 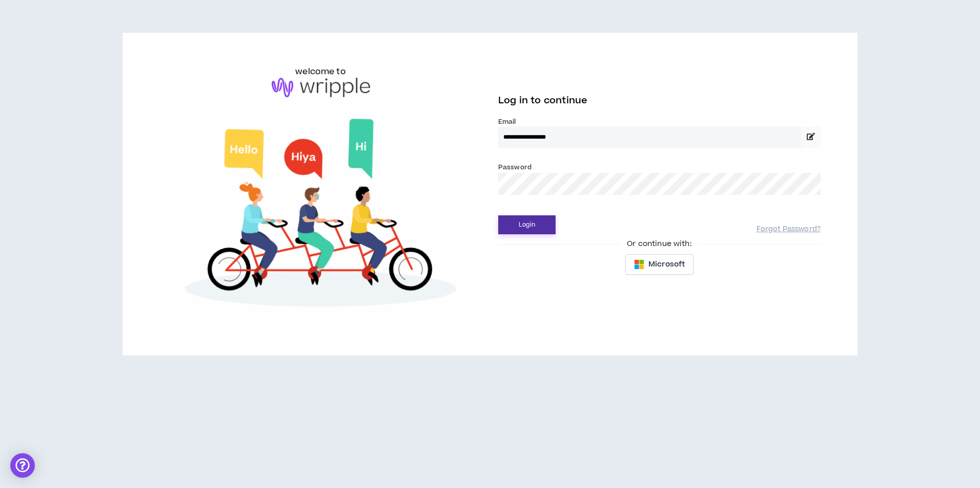 I want to click on img: Welcome to Wripple, so click(x=321, y=215).